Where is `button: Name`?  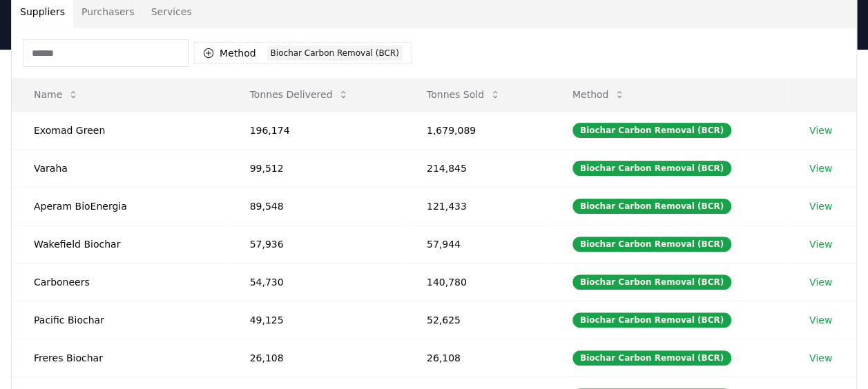
button: Name is located at coordinates (56, 94).